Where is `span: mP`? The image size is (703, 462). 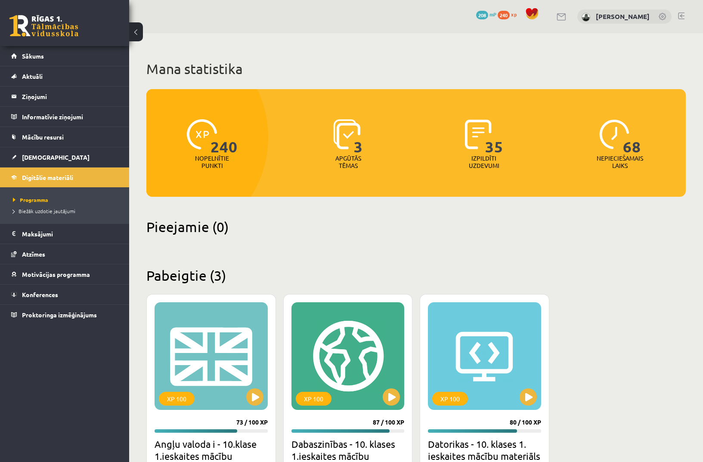
span: mP is located at coordinates (493, 14).